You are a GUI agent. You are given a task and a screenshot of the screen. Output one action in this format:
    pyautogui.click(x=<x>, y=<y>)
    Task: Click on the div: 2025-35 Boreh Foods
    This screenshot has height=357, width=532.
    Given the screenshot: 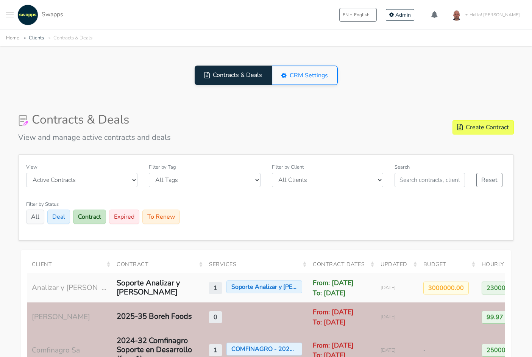 What is the action you would take?
    pyautogui.click(x=154, y=316)
    